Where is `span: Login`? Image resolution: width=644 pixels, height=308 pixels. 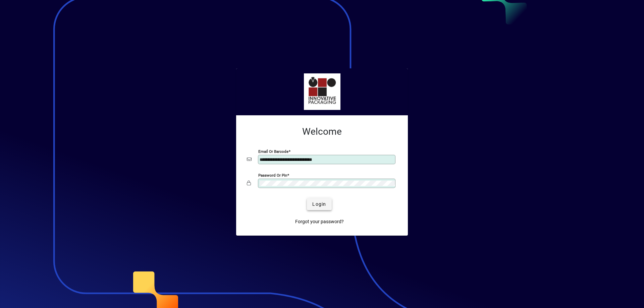
span: Login is located at coordinates (319, 204).